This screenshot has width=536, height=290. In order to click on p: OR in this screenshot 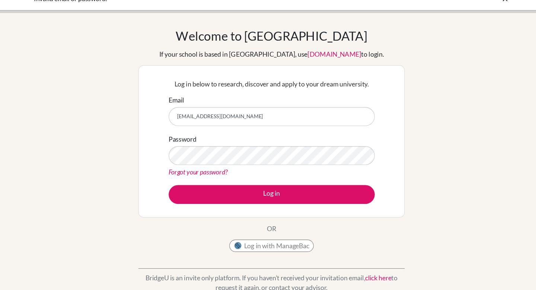, I will do `click(268, 219)`.